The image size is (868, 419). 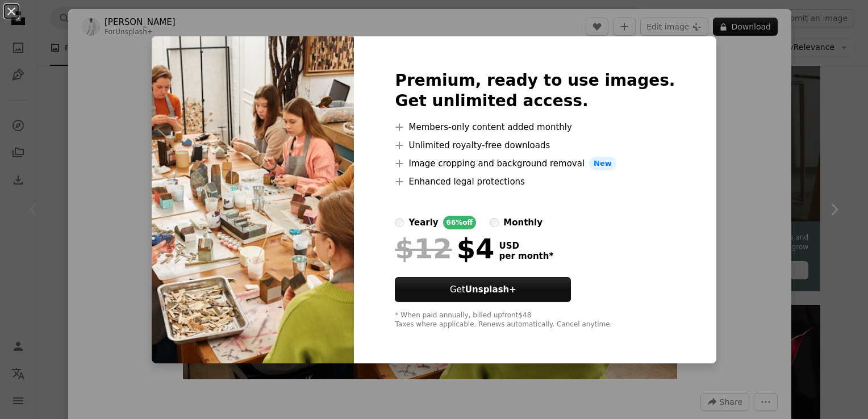 I want to click on button: GetUnsplash+, so click(x=483, y=290).